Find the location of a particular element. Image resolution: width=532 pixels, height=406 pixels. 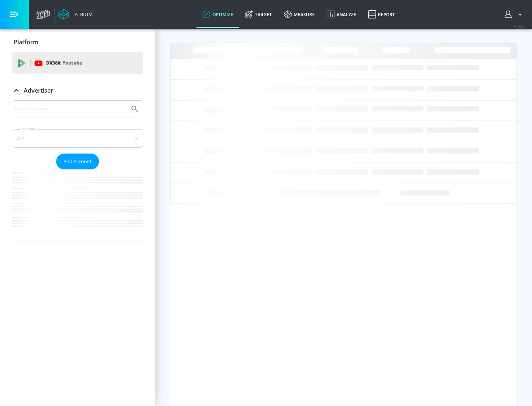

nav: list of Advertiser is located at coordinates (77, 205).